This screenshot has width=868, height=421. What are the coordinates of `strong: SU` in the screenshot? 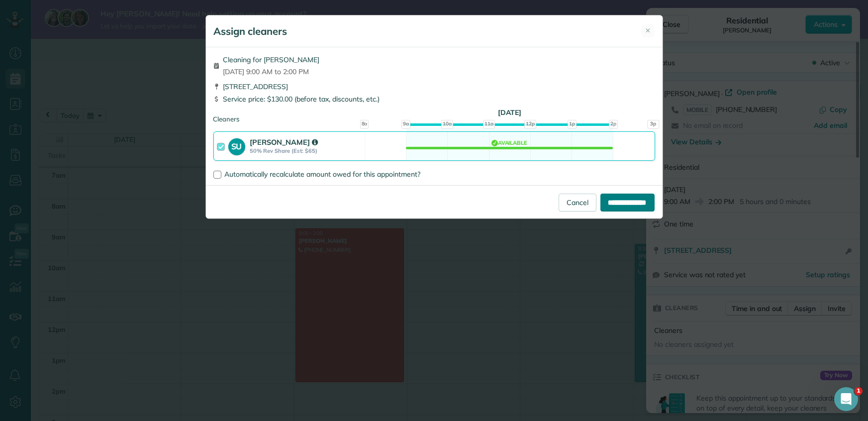 It's located at (237, 146).